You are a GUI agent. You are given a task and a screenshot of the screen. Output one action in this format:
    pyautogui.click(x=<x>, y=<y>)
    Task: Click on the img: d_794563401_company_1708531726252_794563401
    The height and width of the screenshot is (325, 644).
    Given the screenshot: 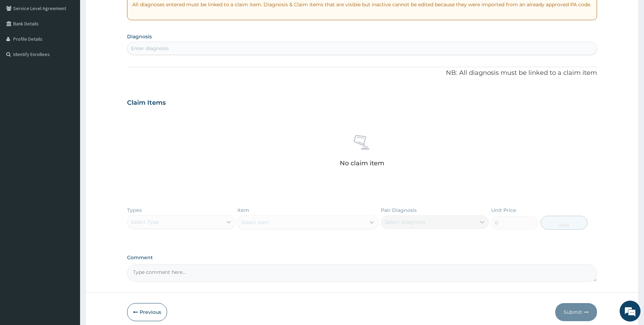 What is the action you would take?
    pyautogui.click(x=20, y=44)
    